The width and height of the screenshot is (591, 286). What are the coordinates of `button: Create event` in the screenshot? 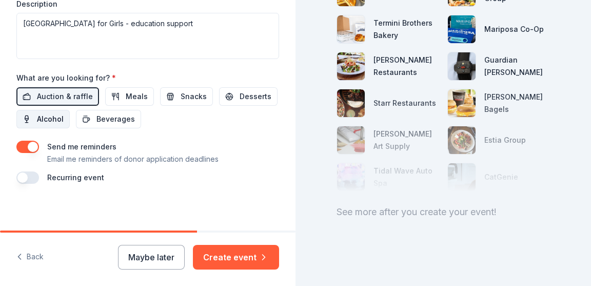 It's located at (236, 257).